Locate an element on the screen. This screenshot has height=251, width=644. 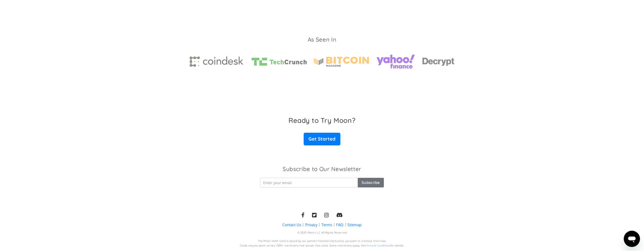
a: Contact Us is located at coordinates (292, 225).